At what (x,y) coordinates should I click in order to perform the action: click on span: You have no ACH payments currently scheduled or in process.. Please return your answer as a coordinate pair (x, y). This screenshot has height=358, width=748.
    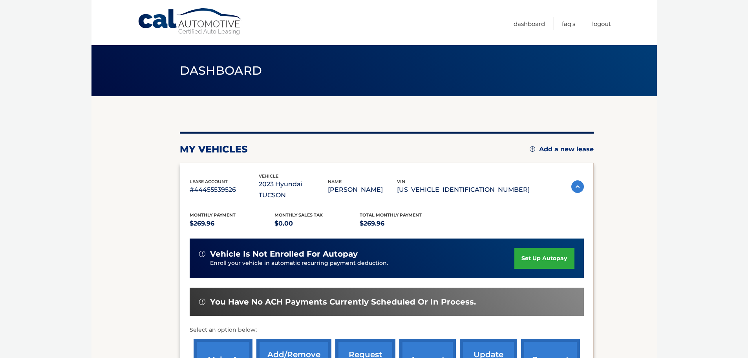
    Looking at the image, I should click on (343, 302).